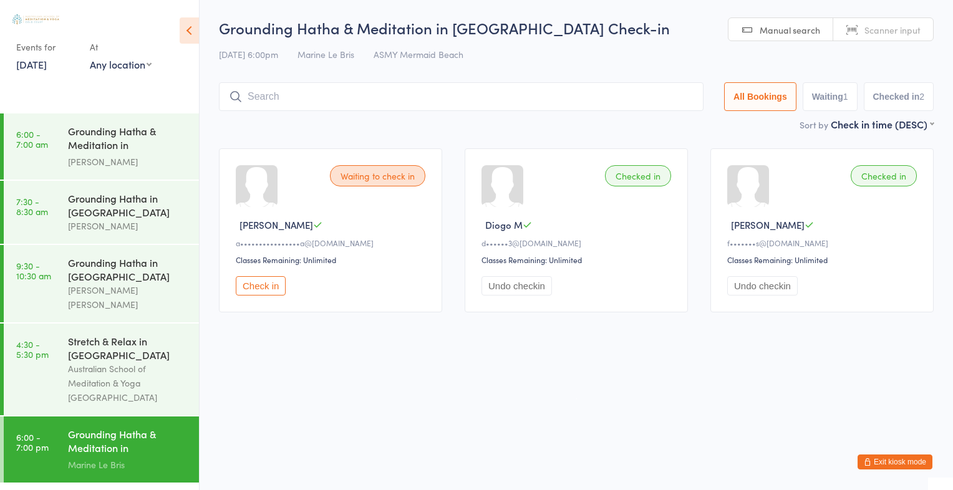 The image size is (953, 490). I want to click on span: Marine Le Bris, so click(326, 54).